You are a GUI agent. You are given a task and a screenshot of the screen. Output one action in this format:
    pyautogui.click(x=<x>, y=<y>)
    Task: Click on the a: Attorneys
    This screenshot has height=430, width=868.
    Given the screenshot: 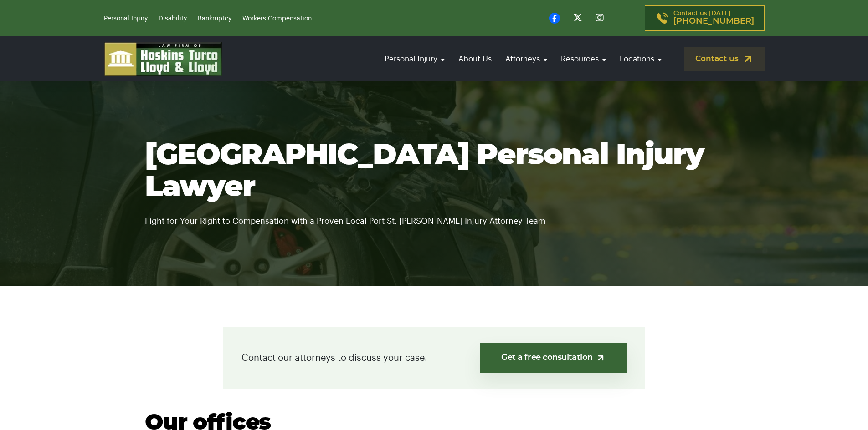 What is the action you would take?
    pyautogui.click(x=526, y=59)
    